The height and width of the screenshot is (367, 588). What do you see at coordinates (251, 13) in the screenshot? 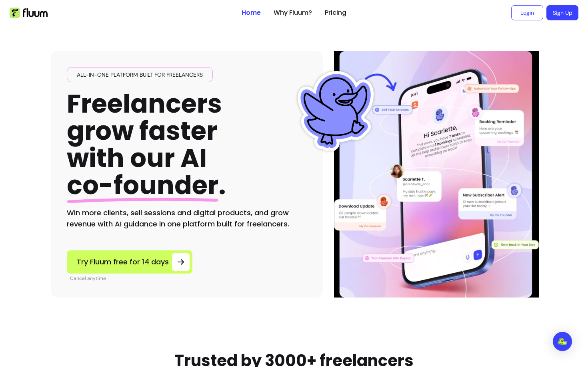
I see `a: Home` at bounding box center [251, 13].